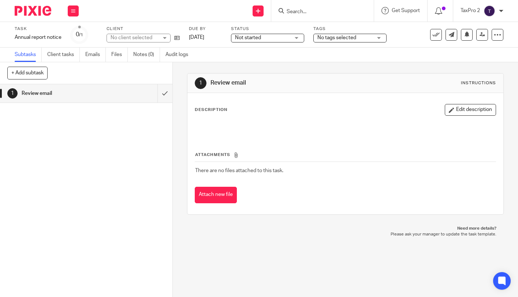  What do you see at coordinates (248, 38) in the screenshot?
I see `span: Not started` at bounding box center [248, 38].